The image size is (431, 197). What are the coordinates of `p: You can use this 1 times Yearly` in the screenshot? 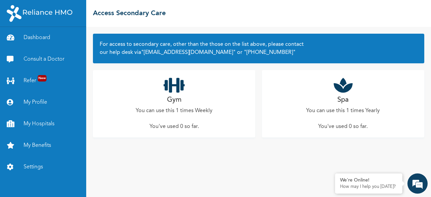 It's located at (343, 111).